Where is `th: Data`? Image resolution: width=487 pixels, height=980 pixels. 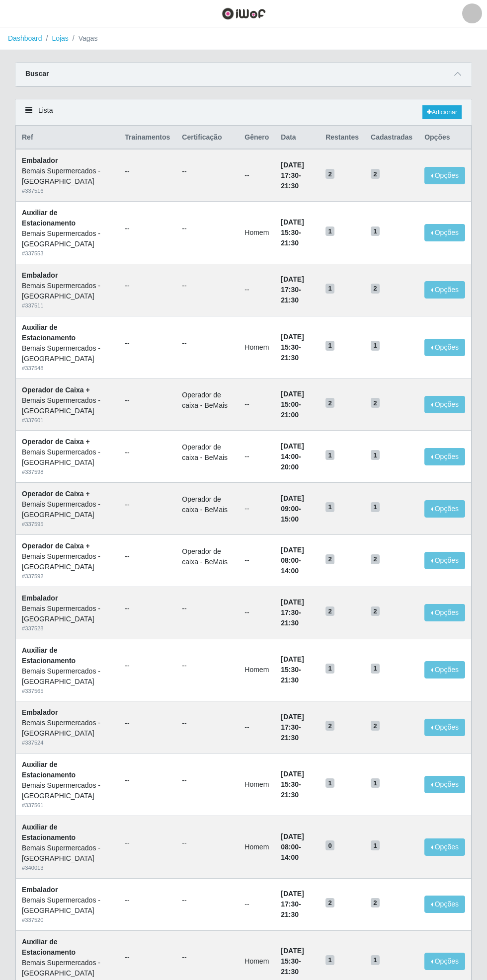 th: Data is located at coordinates (297, 138).